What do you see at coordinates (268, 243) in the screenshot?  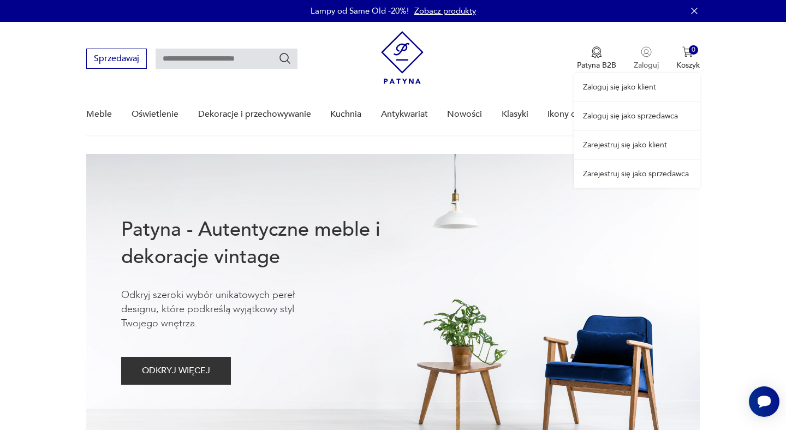 I see `h1: Patyna - Autentyczne meble i dekoracje vintage` at bounding box center [268, 243].